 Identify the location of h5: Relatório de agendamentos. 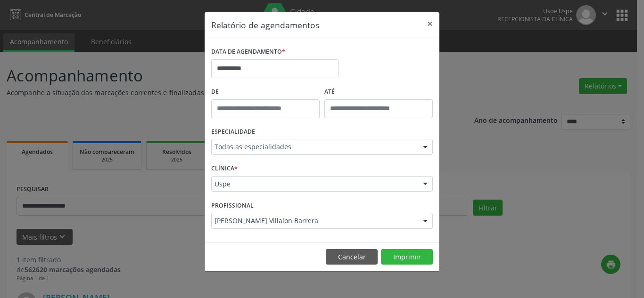
(265, 25).